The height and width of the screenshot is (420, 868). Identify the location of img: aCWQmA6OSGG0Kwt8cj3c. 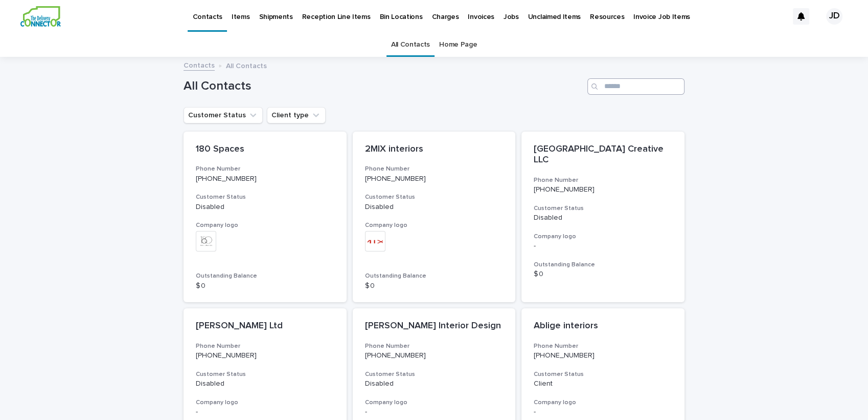
(41, 16).